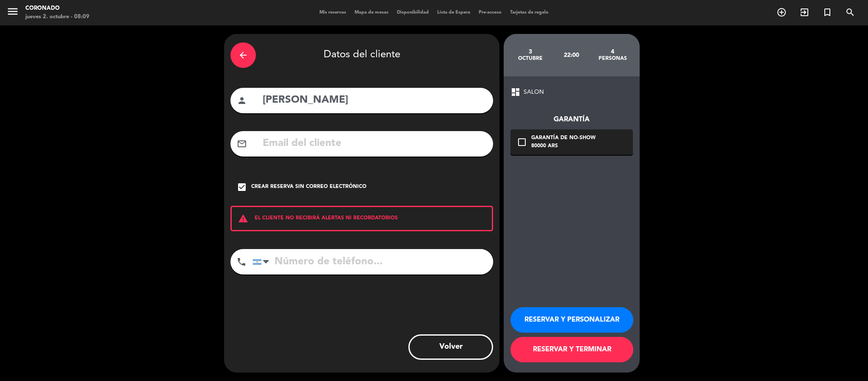 This screenshot has height=381, width=868. I want to click on div: 22:00, so click(571, 55).